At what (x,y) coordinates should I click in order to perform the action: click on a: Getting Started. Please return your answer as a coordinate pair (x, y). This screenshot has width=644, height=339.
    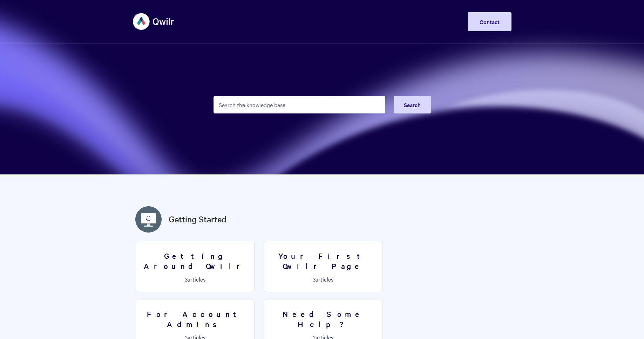
    Looking at the image, I should click on (197, 219).